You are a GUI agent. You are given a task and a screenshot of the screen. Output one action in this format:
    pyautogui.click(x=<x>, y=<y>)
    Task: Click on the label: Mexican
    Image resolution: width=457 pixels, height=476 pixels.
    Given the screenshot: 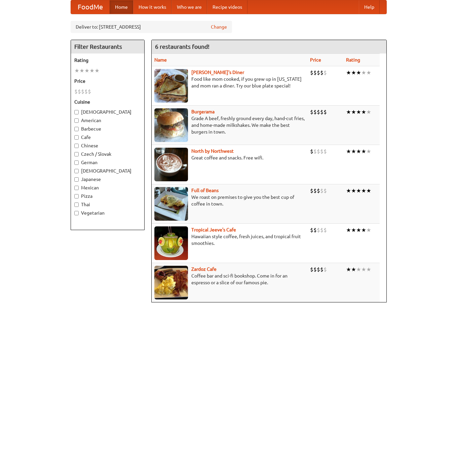 What is the action you would take?
    pyautogui.click(x=107, y=188)
    